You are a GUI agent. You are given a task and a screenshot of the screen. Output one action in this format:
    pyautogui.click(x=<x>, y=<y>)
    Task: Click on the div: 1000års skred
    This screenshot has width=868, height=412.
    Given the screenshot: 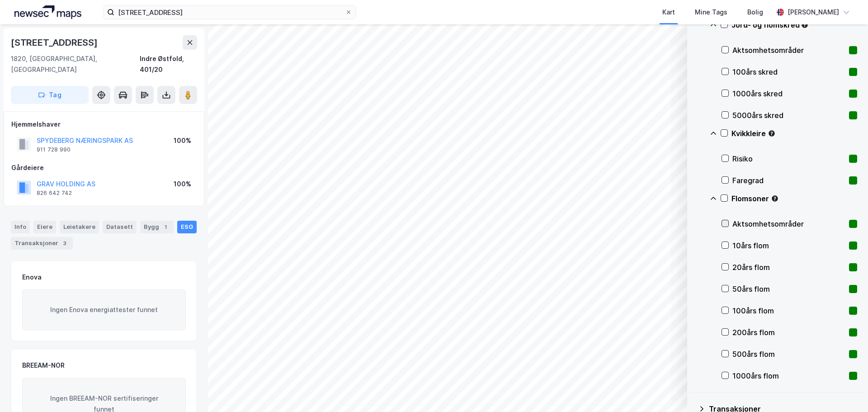 What is the action you would take?
    pyautogui.click(x=789, y=93)
    